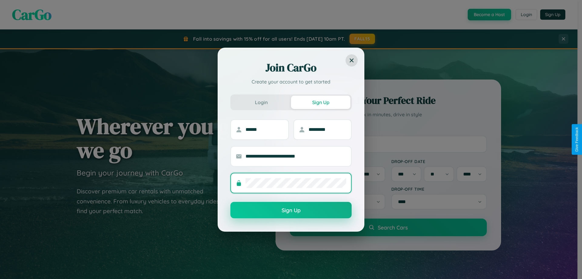 The height and width of the screenshot is (279, 582). I want to click on div: Give Feedback, so click(577, 139).